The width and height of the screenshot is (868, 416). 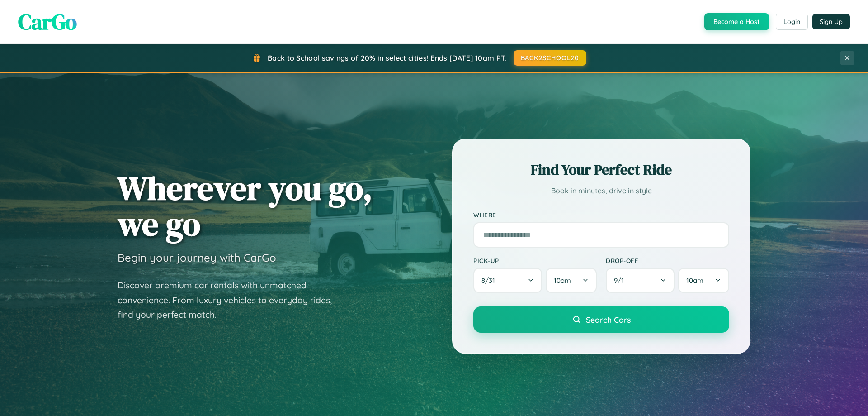 What do you see at coordinates (491, 280) in the screenshot?
I see `span: 8 / 31` at bounding box center [491, 280].